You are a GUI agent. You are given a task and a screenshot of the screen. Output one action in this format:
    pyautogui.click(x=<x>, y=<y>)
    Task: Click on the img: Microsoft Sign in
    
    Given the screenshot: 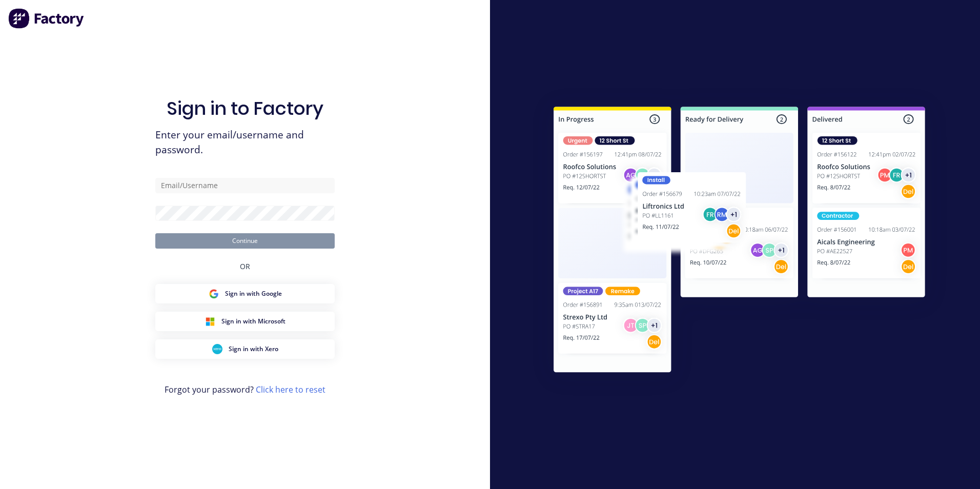 What is the action you would take?
    pyautogui.click(x=210, y=322)
    